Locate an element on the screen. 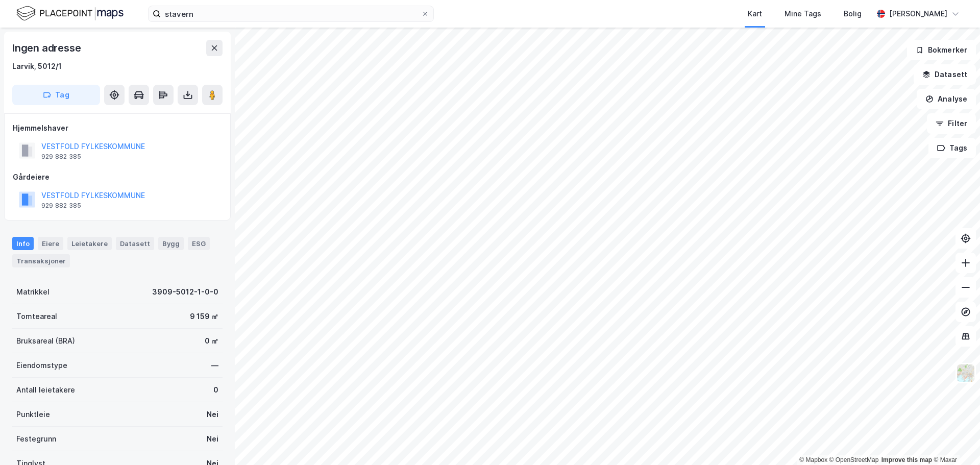 This screenshot has height=465, width=980. div: Larvik, 5012/1 is located at coordinates (37, 67).